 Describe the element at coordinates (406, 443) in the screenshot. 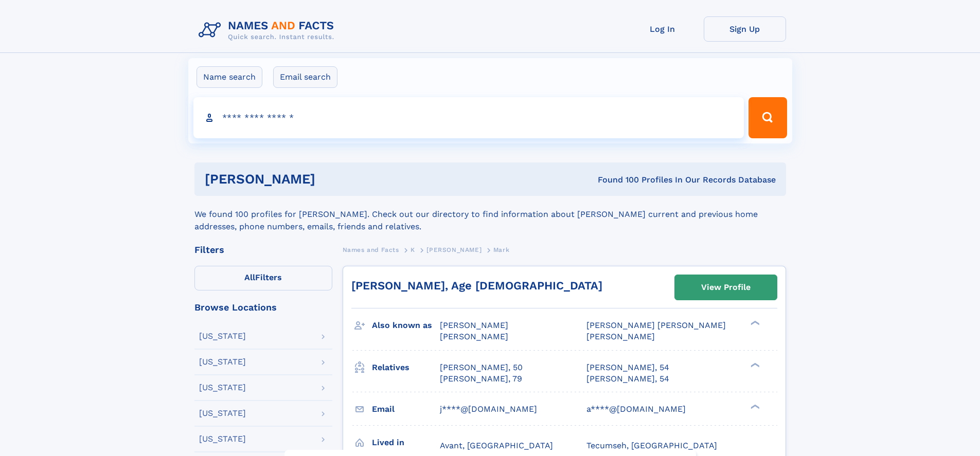

I see `h3: Lived in` at that location.